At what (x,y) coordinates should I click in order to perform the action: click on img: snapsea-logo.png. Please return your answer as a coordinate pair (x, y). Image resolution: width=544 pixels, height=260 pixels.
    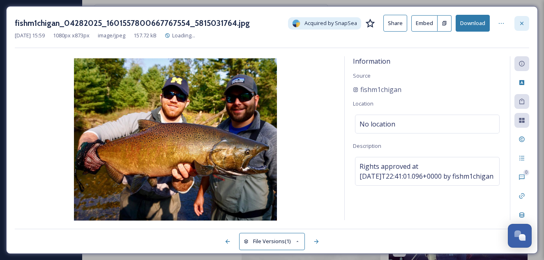
    Looking at the image, I should click on (296, 23).